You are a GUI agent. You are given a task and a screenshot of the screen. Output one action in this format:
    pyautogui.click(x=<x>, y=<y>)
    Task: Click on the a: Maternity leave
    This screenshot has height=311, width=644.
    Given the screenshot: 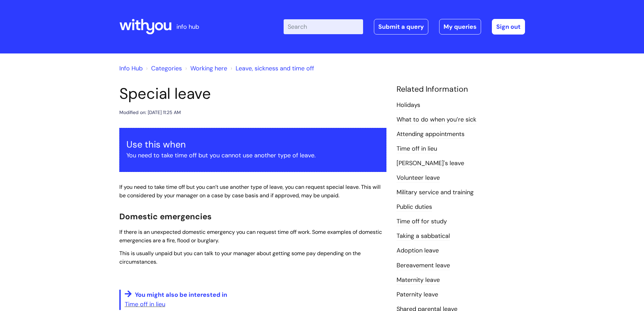 What is the action you would take?
    pyautogui.click(x=418, y=280)
    